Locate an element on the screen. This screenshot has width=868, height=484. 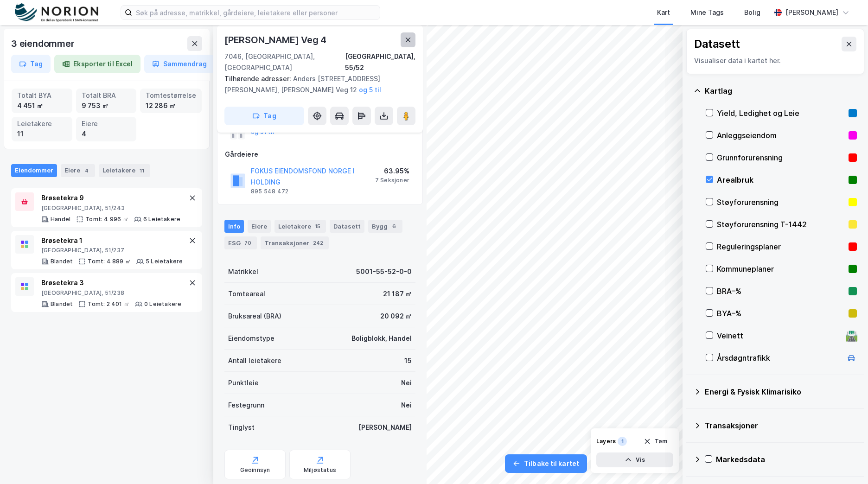
div: 895 548 472 is located at coordinates (269, 191).